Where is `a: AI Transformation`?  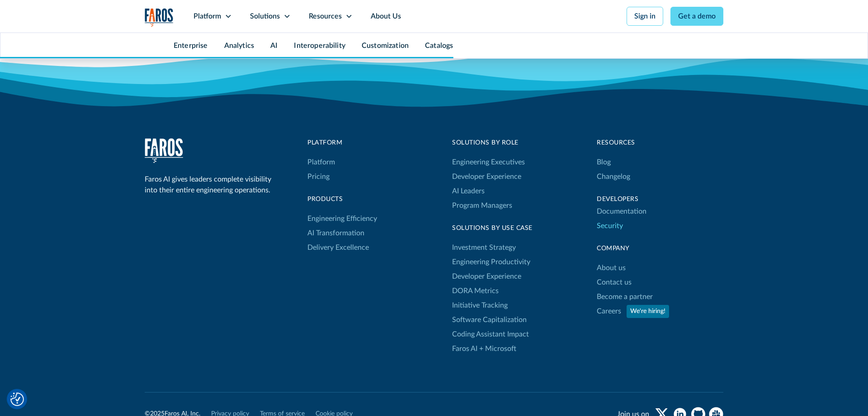
a: AI Transformation is located at coordinates (336, 233).